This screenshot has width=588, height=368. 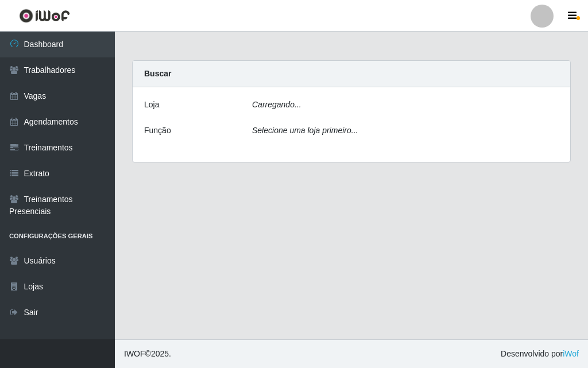 I want to click on span: IWOF, so click(x=135, y=353).